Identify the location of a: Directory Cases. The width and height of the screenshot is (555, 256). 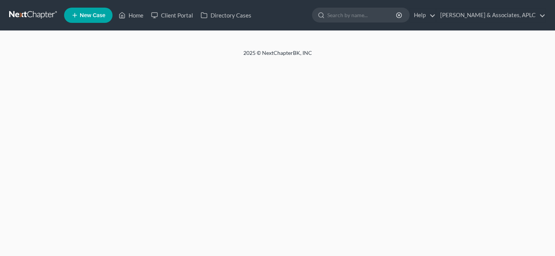
(226, 15).